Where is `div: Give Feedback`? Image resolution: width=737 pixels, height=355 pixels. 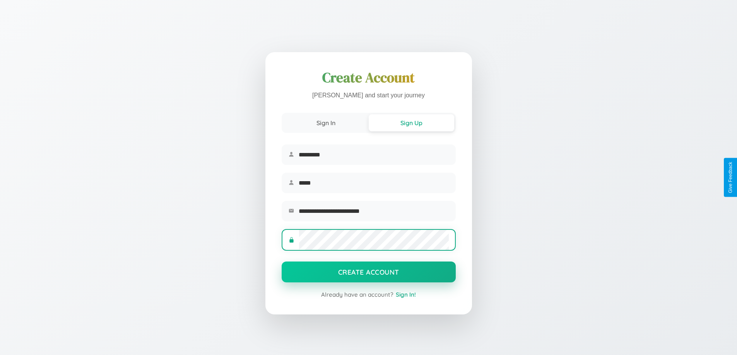 div: Give Feedback is located at coordinates (730, 177).